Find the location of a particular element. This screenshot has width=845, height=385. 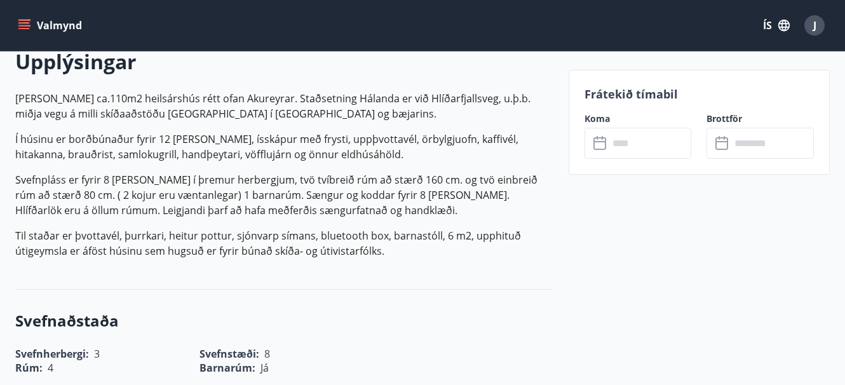

button: J is located at coordinates (815, 25).